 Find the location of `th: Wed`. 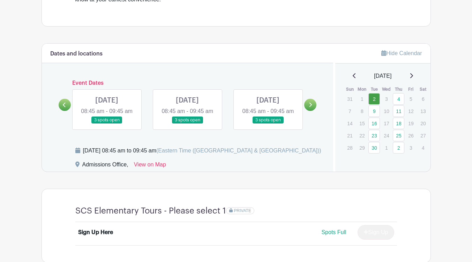

th: Wed is located at coordinates (386, 89).